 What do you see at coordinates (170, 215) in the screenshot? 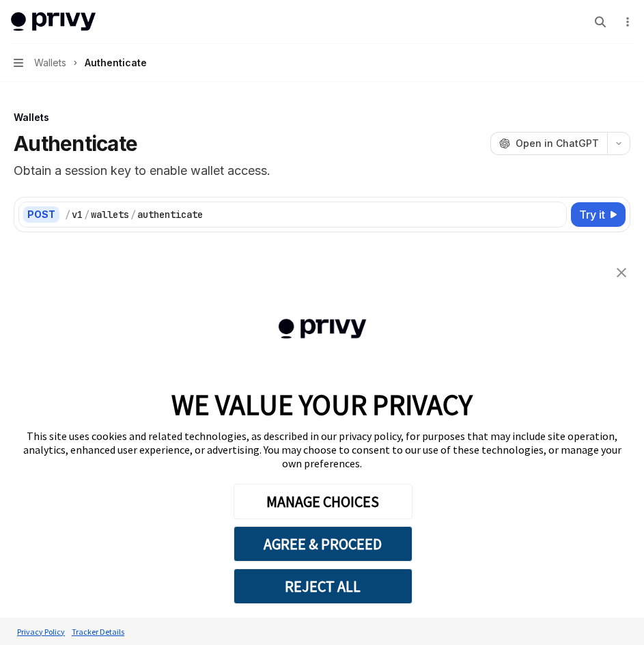
I see `div: authenticate` at bounding box center [170, 215].